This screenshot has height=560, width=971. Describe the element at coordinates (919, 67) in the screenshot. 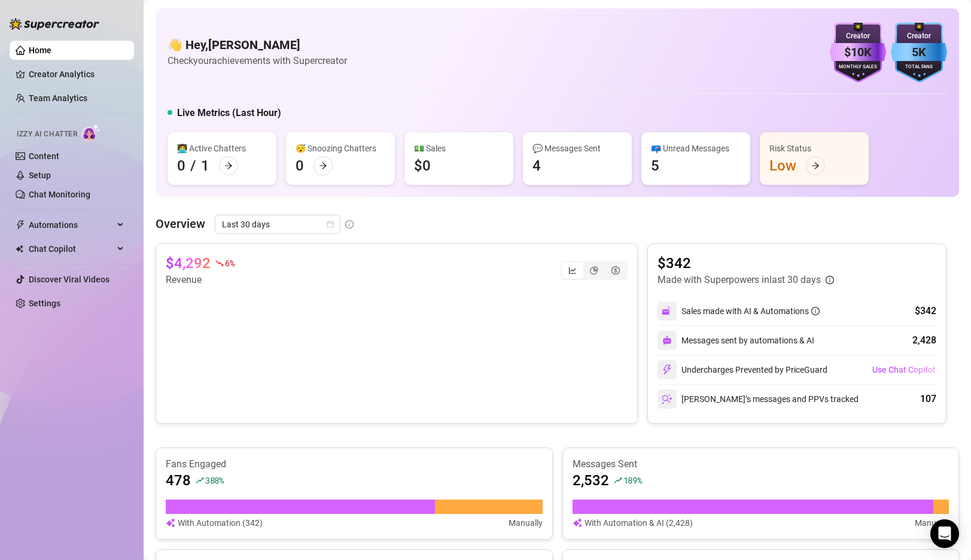

I see `div: Total Fans` at that location.